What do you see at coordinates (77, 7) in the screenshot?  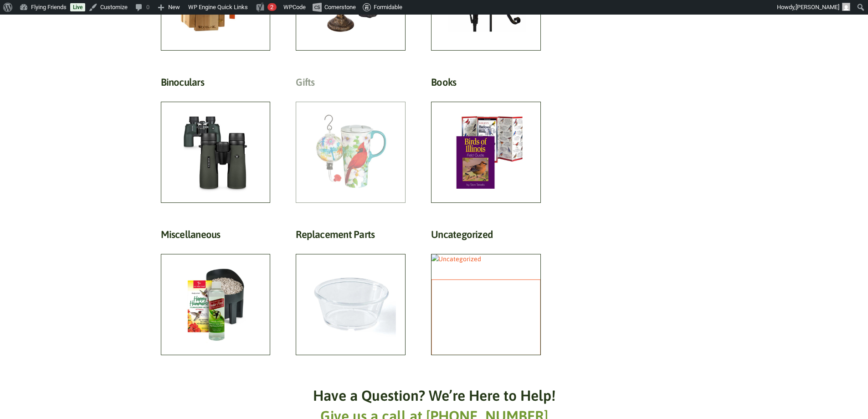 I see `a: Live` at bounding box center [77, 7].